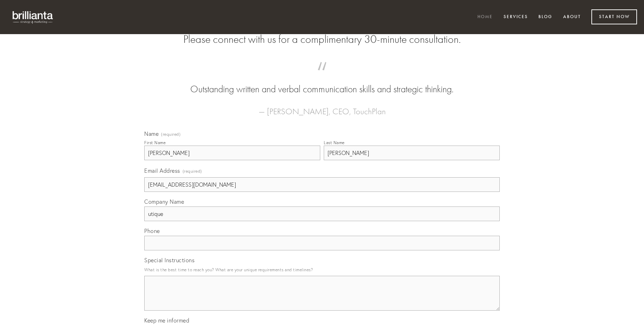 The height and width of the screenshot is (327, 644). I want to click on span: Keep me informed, so click(166, 320).